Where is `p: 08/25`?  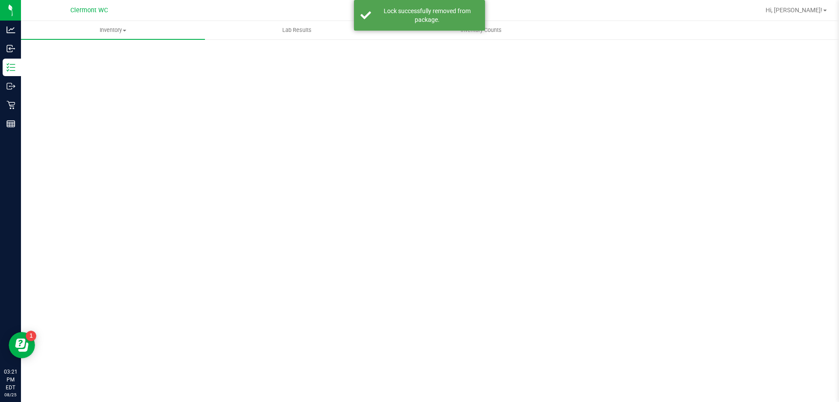 p: 08/25 is located at coordinates (10, 394).